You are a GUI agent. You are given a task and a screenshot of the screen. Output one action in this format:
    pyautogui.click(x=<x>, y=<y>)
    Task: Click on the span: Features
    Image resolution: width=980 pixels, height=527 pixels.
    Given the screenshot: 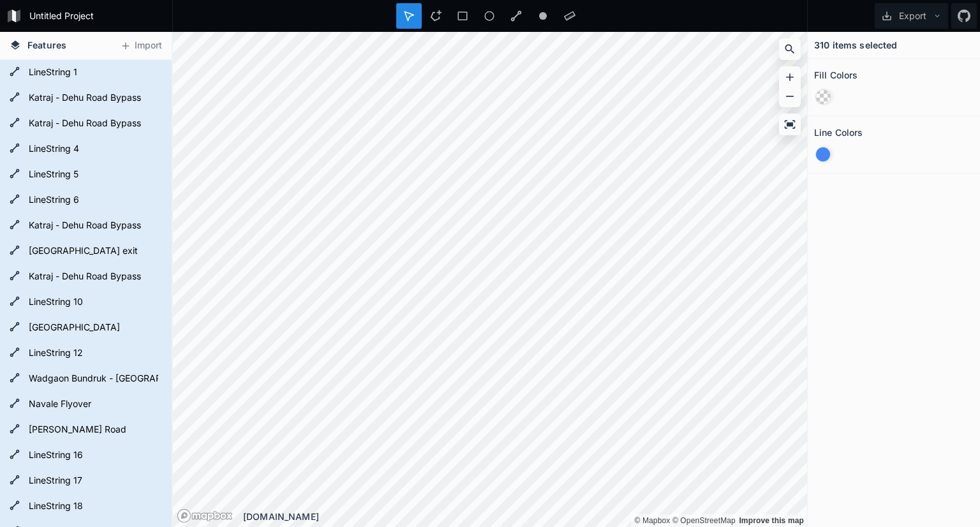 What is the action you would take?
    pyautogui.click(x=47, y=44)
    